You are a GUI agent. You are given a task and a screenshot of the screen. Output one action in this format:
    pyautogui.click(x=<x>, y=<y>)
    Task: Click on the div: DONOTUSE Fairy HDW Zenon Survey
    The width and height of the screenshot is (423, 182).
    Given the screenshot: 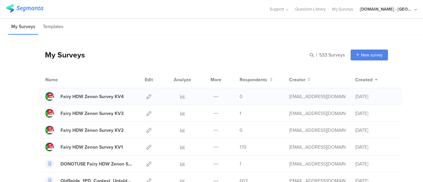 What is the action you would take?
    pyautogui.click(x=96, y=164)
    